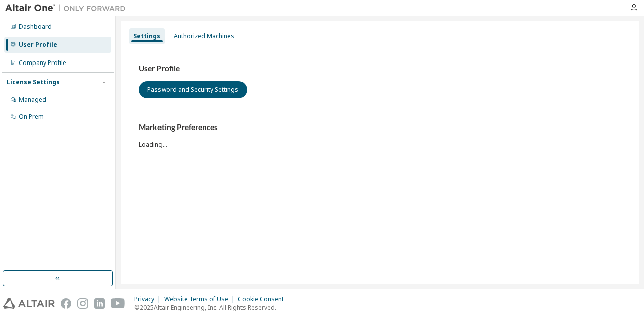 Image resolution: width=644 pixels, height=318 pixels. Describe the element at coordinates (38, 45) in the screenshot. I see `div: User Profile` at that location.